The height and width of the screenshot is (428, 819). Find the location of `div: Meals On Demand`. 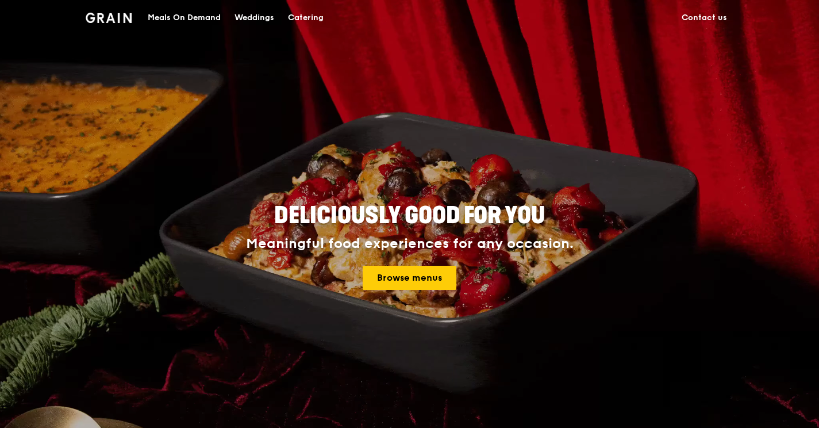

div: Meals On Demand is located at coordinates (184, 18).